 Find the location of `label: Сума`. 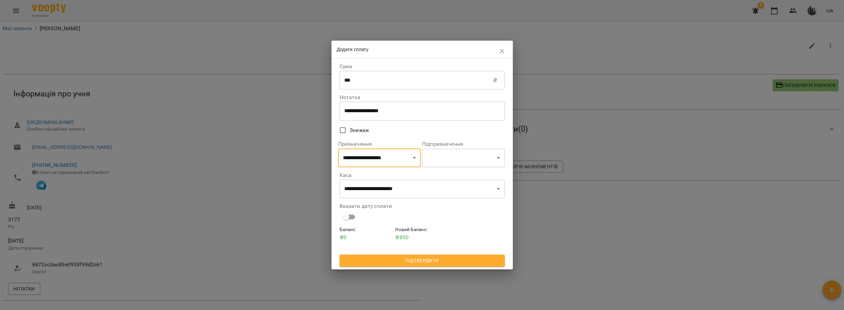

label: Сума is located at coordinates (422, 66).